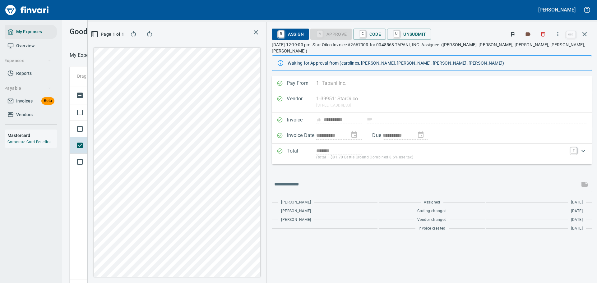  What do you see at coordinates (108, 34) in the screenshot?
I see `span: Page 1 of 1` at bounding box center [108, 34].